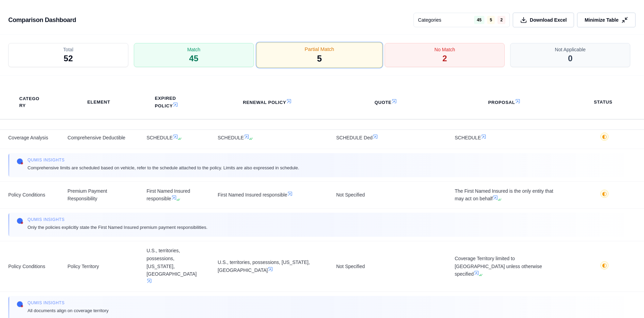 The height and width of the screenshot is (318, 644). I want to click on h3: Comparison Dashboard, so click(42, 20).